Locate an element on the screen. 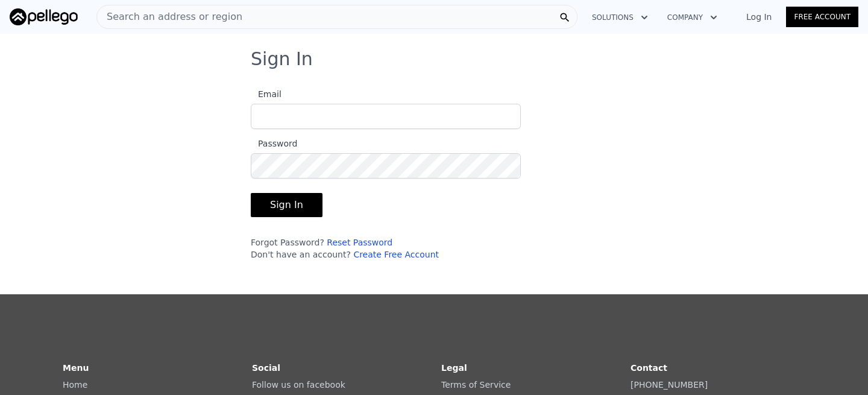 The height and width of the screenshot is (395, 868). img: Pellego is located at coordinates (43, 17).